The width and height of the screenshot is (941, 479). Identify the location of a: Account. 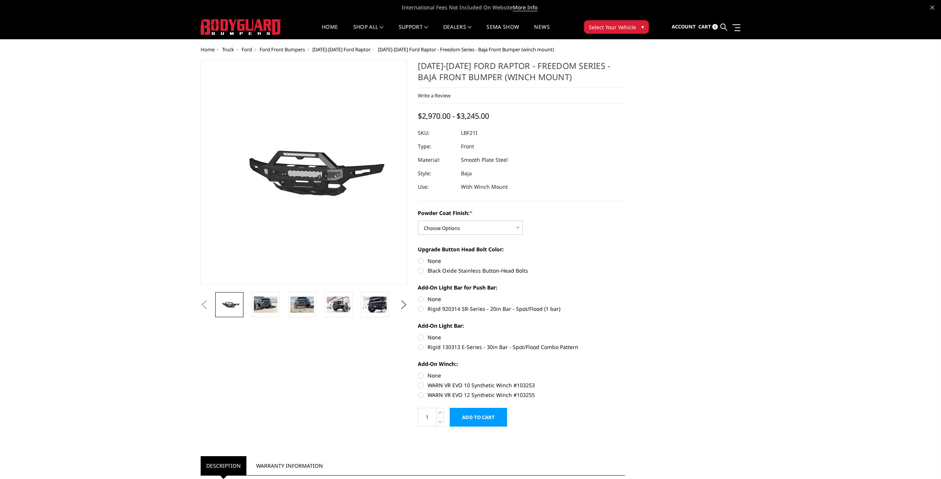
(683, 27).